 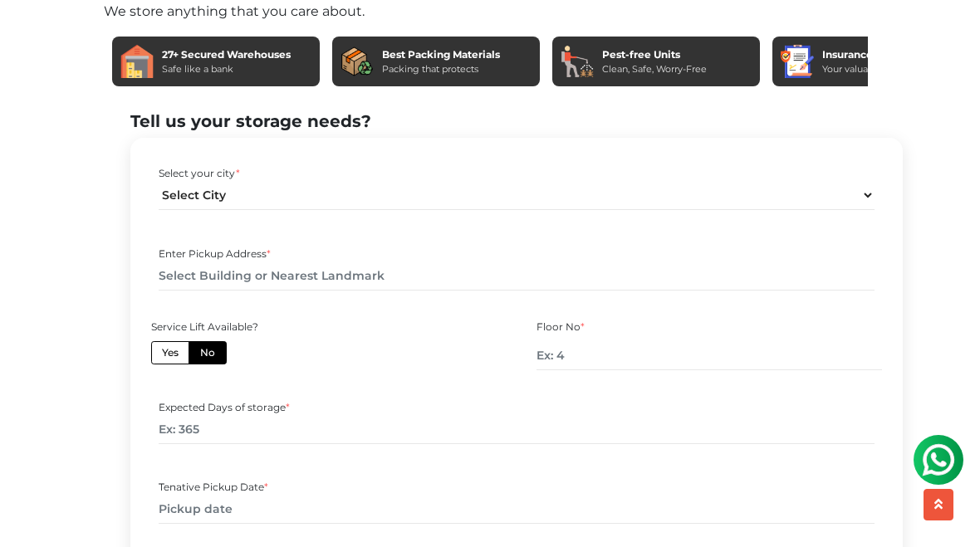 What do you see at coordinates (517, 429) in the screenshot?
I see `input: Ex: 365` at bounding box center [517, 429].